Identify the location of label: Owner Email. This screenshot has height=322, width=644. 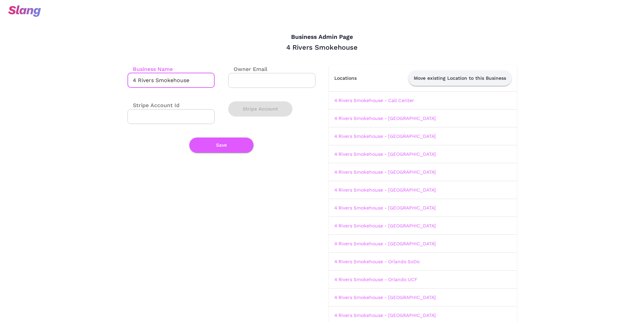
(248, 69).